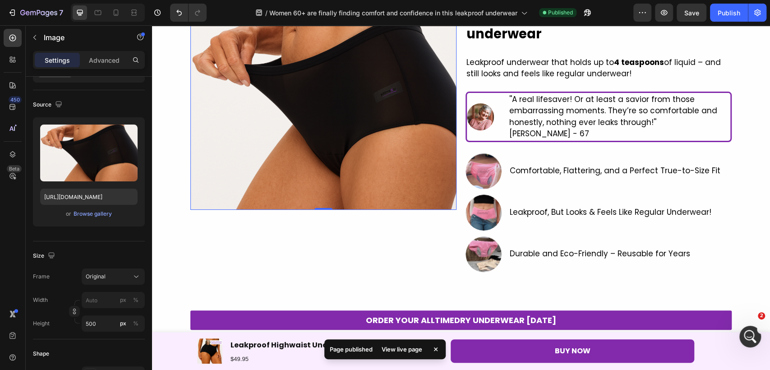  I want to click on h1: Leakproof Highwaist Underwear, so click(141, 320).